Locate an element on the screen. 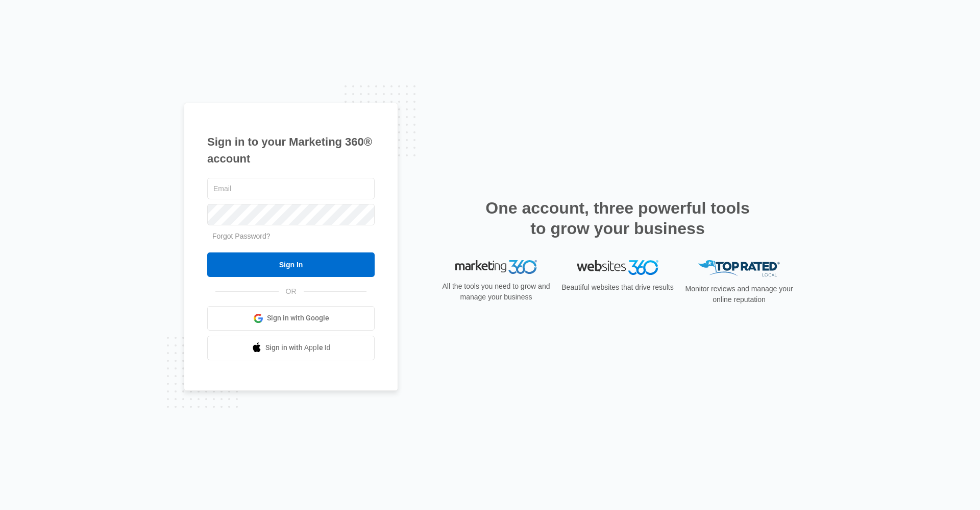 Image resolution: width=980 pixels, height=510 pixels. a: Sign in with Apple Id is located at coordinates (291, 348).